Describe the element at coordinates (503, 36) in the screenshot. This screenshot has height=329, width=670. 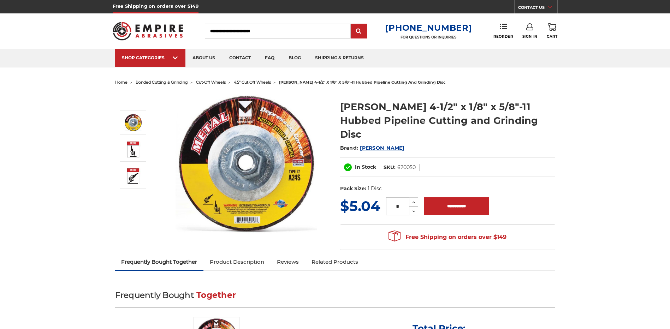
I see `span: Reorder` at that location.